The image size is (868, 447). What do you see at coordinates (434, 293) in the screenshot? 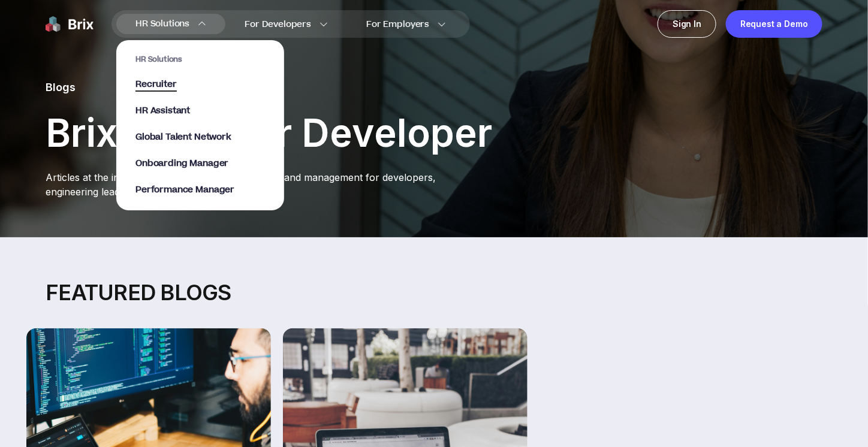
I see `p: FEATURED BLOGS` at bounding box center [434, 293].